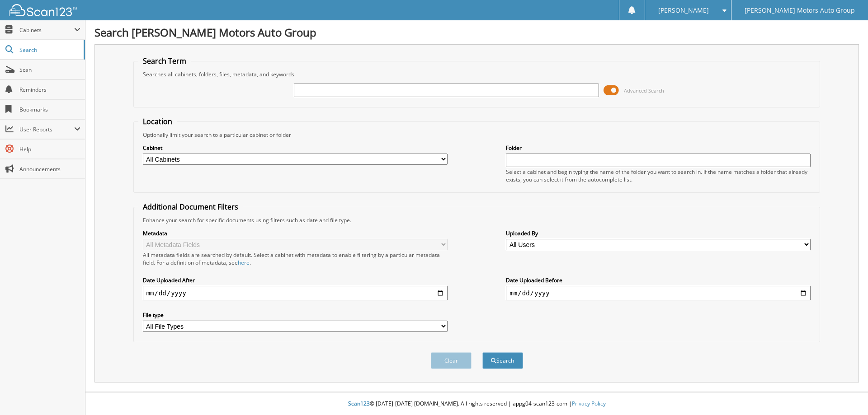  I want to click on label: Metadata, so click(295, 233).